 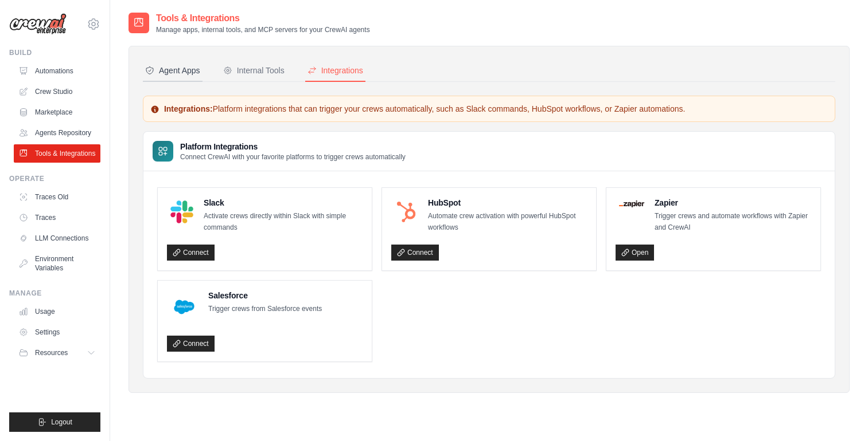 I want to click on div: Operate, so click(x=54, y=179).